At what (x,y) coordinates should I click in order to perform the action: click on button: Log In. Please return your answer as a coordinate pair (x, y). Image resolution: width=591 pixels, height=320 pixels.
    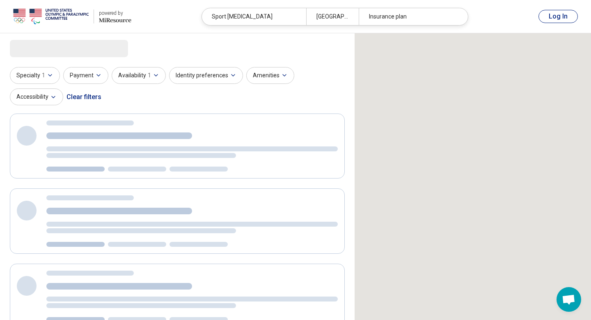
    Looking at the image, I should click on (559, 16).